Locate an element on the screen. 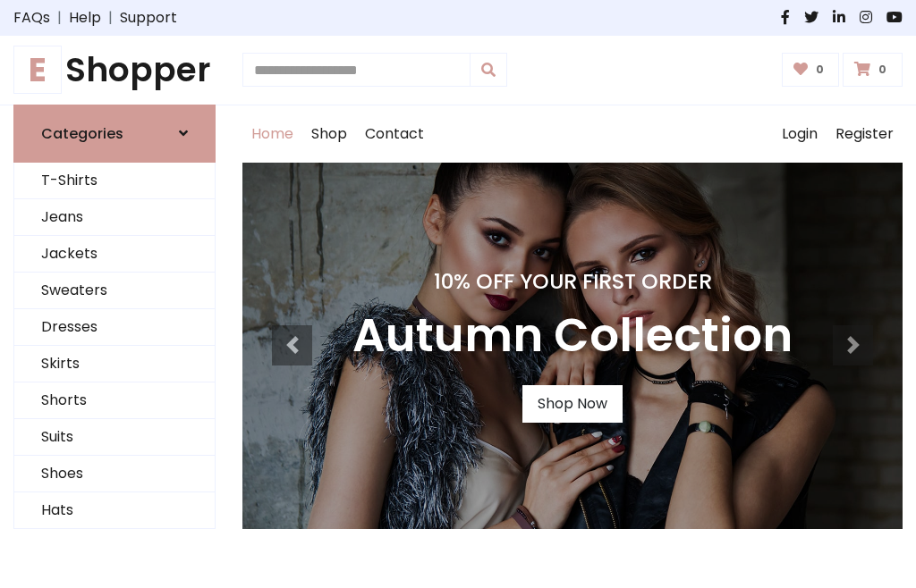  a: Shop Now is located at coordinates (573, 404).